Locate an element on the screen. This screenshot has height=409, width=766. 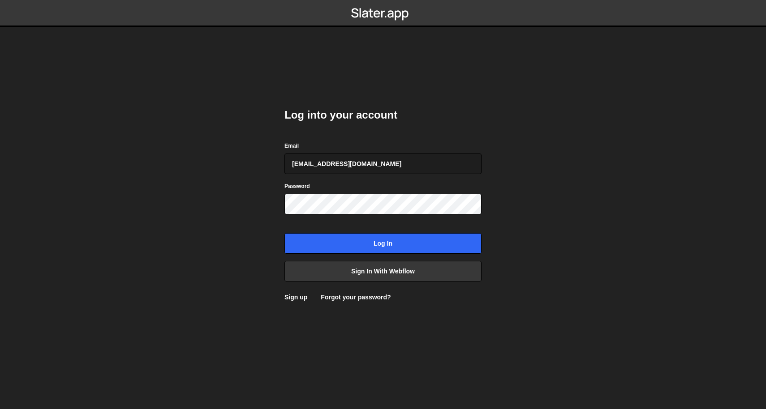
label: Password is located at coordinates (297, 186).